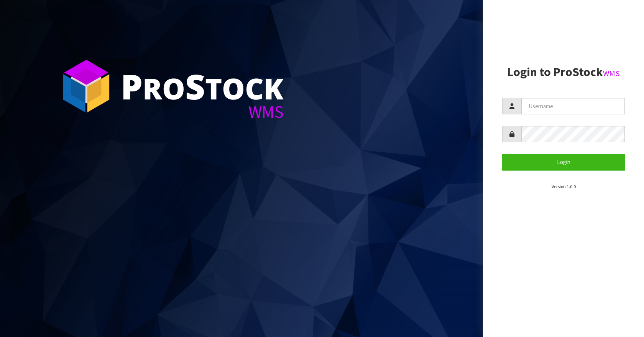  Describe the element at coordinates (573, 106) in the screenshot. I see `input: Username` at that location.